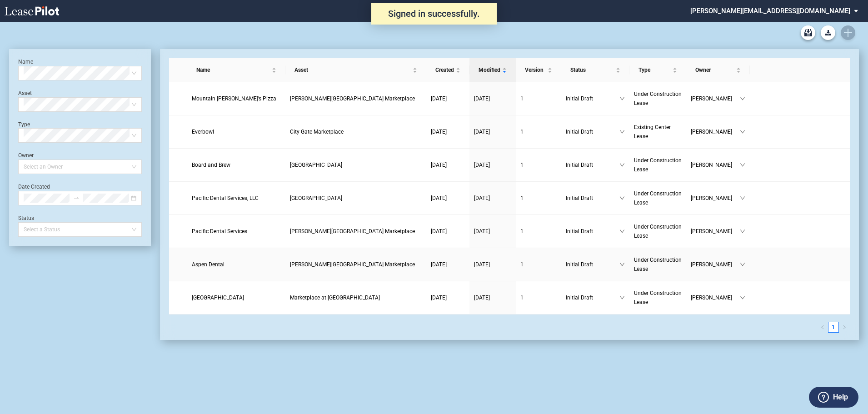 The image size is (868, 414). What do you see at coordinates (845, 327) in the screenshot?
I see `li: Next Page` at bounding box center [845, 327].